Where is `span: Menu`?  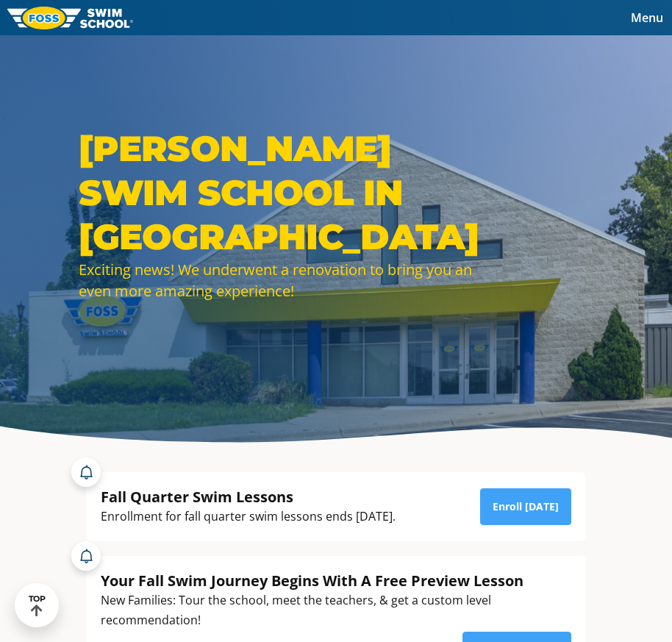
span: Menu is located at coordinates (647, 18).